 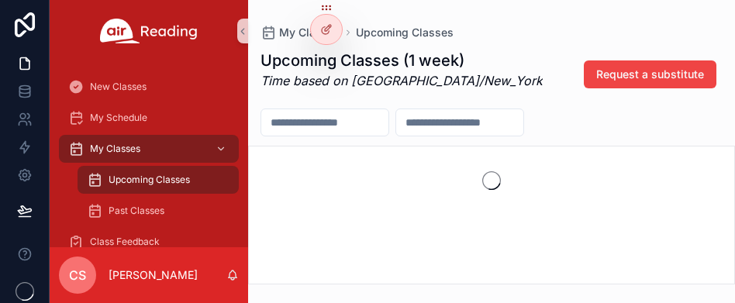 I want to click on div: scrollable content, so click(x=149, y=154).